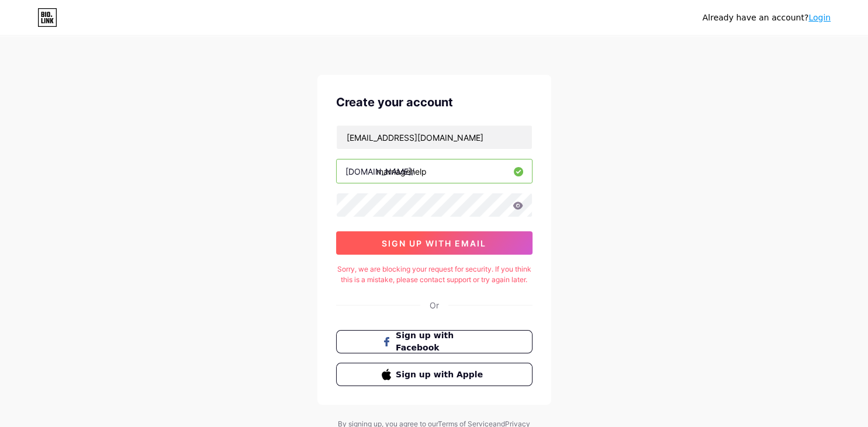 Image resolution: width=868 pixels, height=427 pixels. Describe the element at coordinates (441, 342) in the screenshot. I see `span: Sign up with Facebook` at that location.